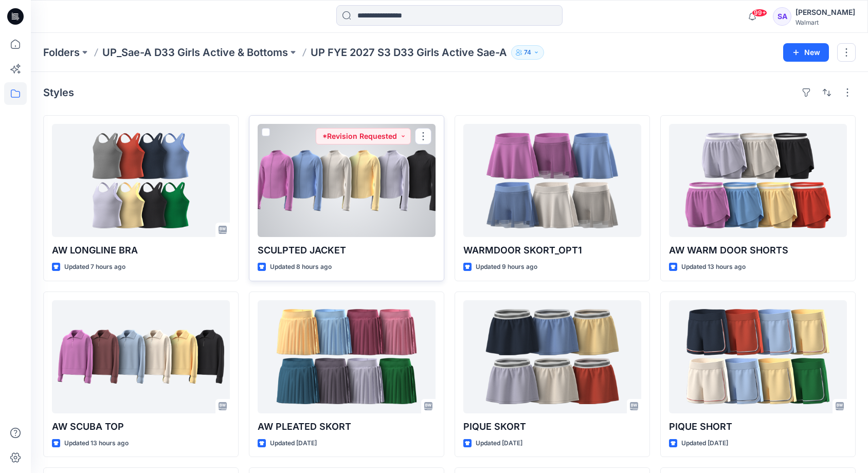 The image size is (868, 473). What do you see at coordinates (347, 250) in the screenshot?
I see `p: SCULPTED JACKET` at bounding box center [347, 250].